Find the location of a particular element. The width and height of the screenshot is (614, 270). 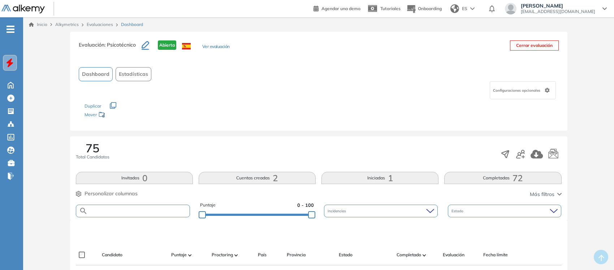

span: Abierta is located at coordinates (167, 45).